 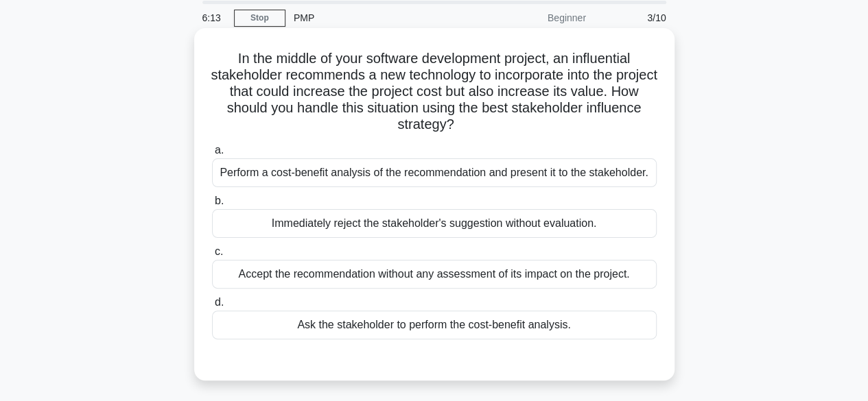 What do you see at coordinates (260, 18) in the screenshot?
I see `a: Stop` at bounding box center [260, 18].